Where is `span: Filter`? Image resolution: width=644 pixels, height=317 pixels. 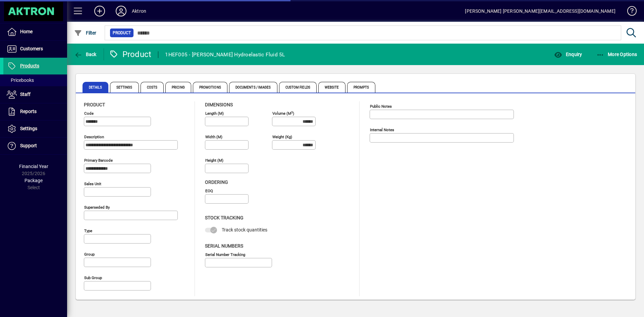
span: Filter is located at coordinates (86, 33).